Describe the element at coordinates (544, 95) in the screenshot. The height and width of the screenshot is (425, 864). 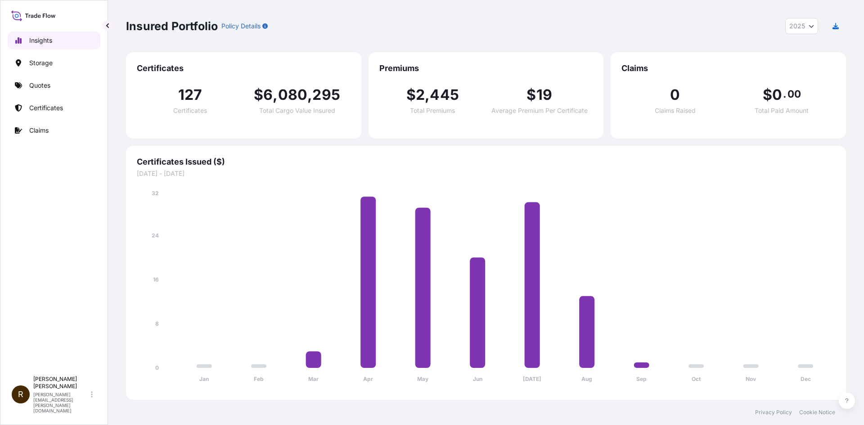
I see `span: 19` at that location.